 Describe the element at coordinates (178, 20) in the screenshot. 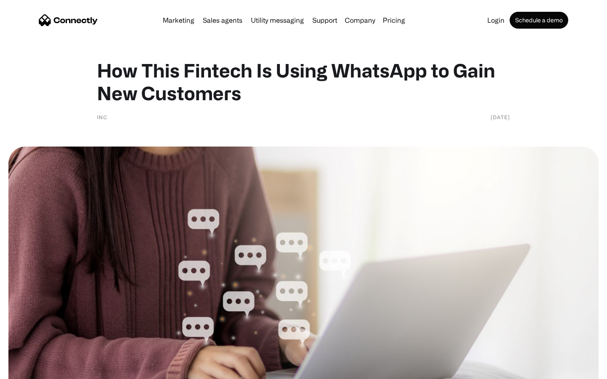

I see `a: Marketing` at that location.